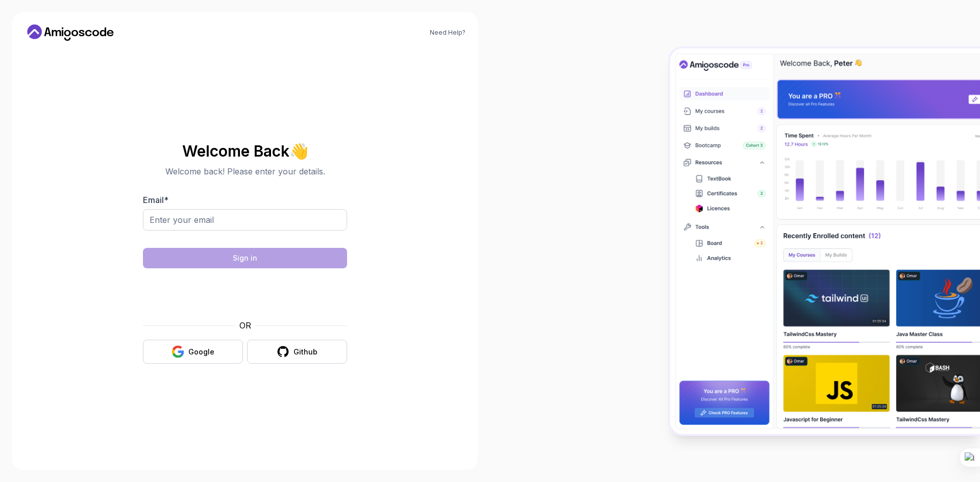 This screenshot has width=980, height=482. What do you see at coordinates (245, 258) in the screenshot?
I see `div: Sign in` at bounding box center [245, 258].